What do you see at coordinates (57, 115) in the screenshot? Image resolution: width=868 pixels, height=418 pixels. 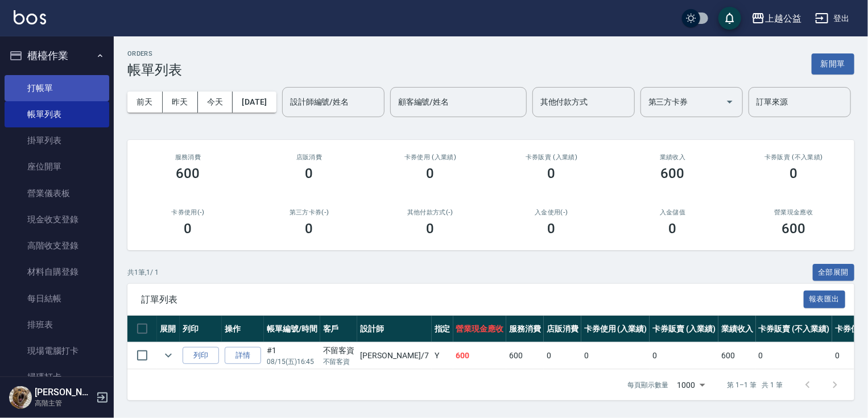 I see `a: 帳單列表` at bounding box center [57, 115].